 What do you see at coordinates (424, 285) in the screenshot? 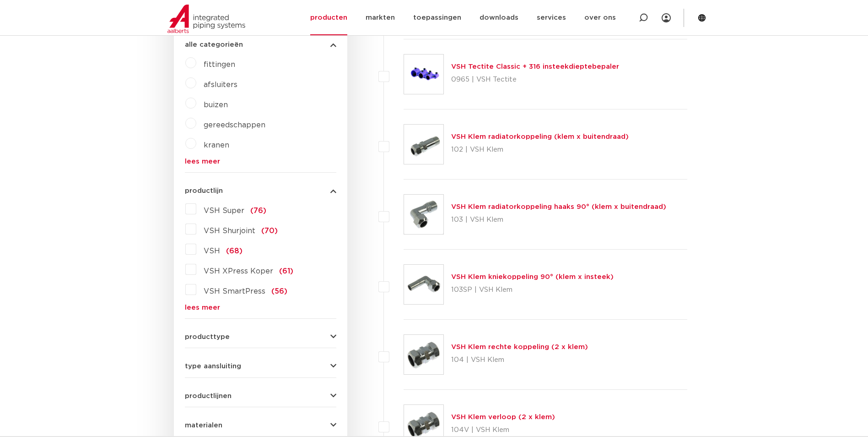
I see `img: Thumbnail for VSH Klem kniekoppeling 90° (klem x insteek)` at bounding box center [424, 285].